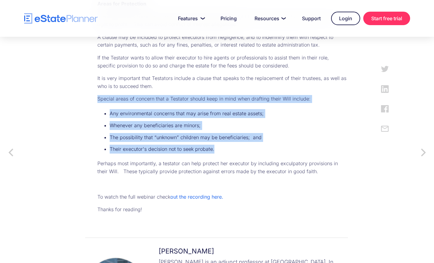 The width and height of the screenshot is (434, 263). What do you see at coordinates (190, 18) in the screenshot?
I see `a: Features` at bounding box center [190, 18].